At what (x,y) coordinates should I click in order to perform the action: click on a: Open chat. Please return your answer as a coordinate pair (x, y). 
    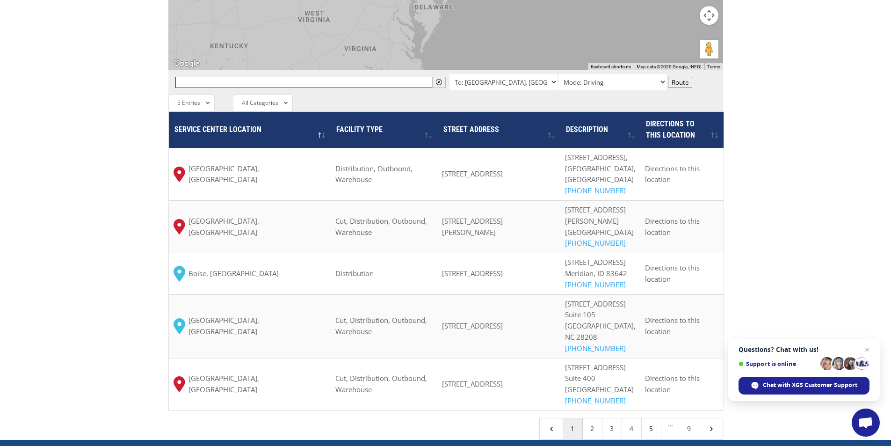
    Looking at the image, I should click on (866, 423).